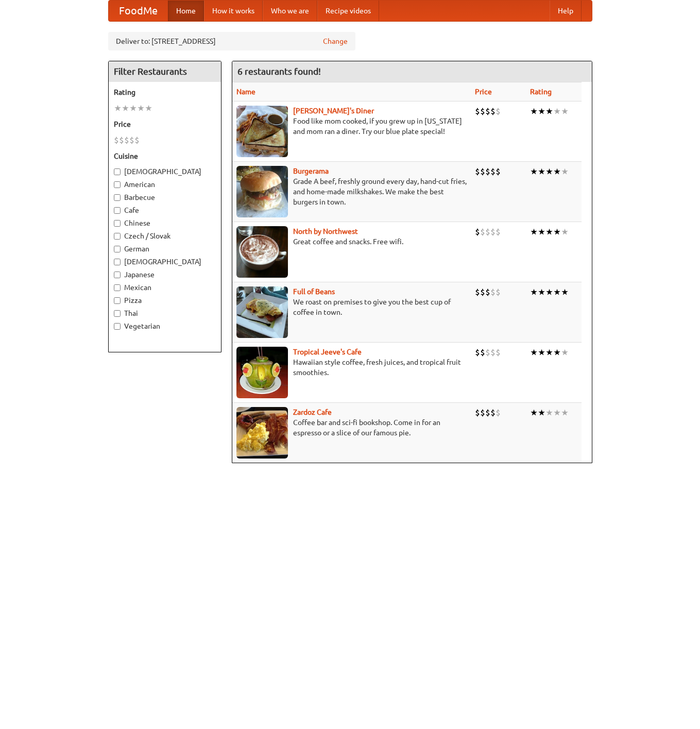  What do you see at coordinates (117, 326) in the screenshot?
I see `input: Vegetarian` at bounding box center [117, 326].